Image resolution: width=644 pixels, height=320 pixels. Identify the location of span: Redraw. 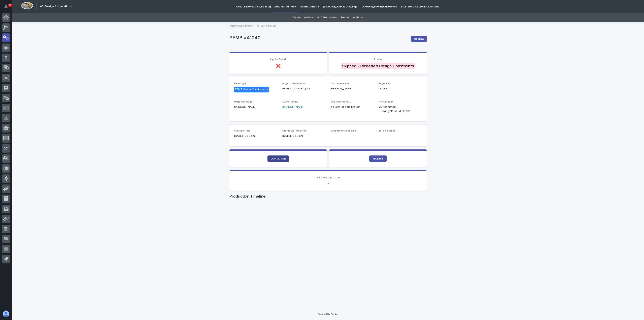
(419, 39).